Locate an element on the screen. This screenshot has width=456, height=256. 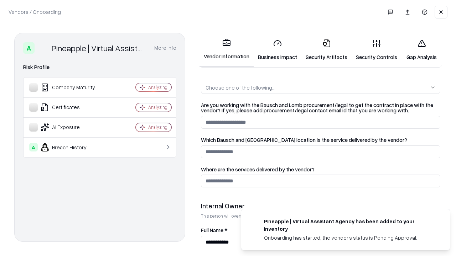
label: Where are the services delivered by the vendor? is located at coordinates (320, 169).